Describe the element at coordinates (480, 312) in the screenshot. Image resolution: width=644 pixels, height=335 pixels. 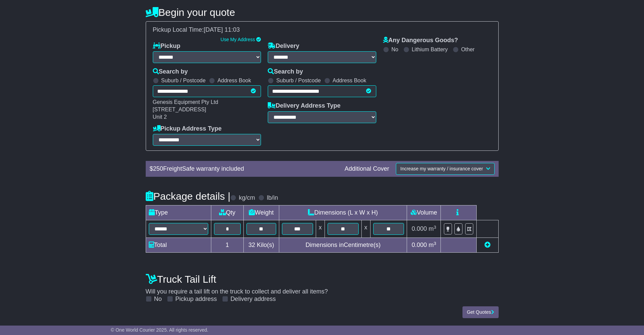
I see `button: Get Quotes` at that location.